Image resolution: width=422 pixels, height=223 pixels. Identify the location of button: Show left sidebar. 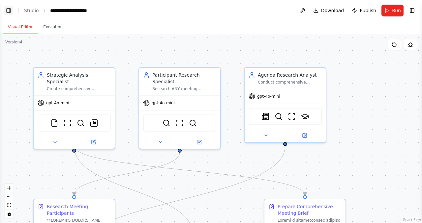
(9, 11).